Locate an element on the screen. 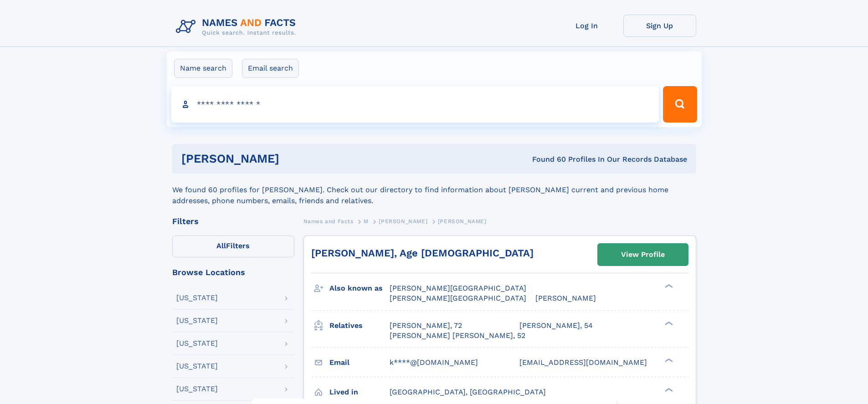  div: Filters is located at coordinates (233, 221).